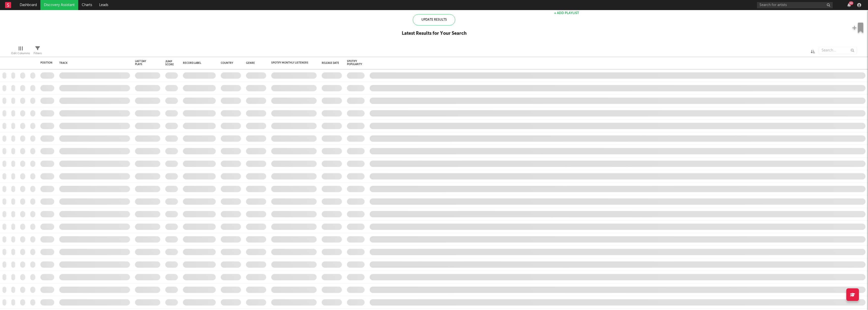  I want to click on div: Jump Score, so click(169, 63).